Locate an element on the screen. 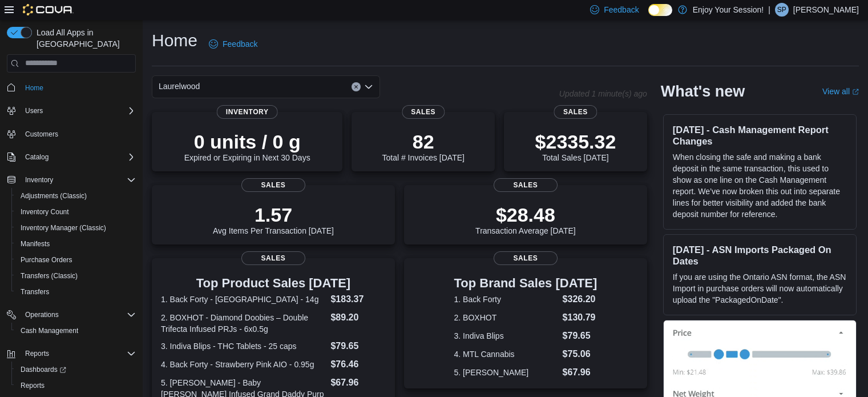 The width and height of the screenshot is (868, 397). div: Sara Peters is located at coordinates (782, 10).